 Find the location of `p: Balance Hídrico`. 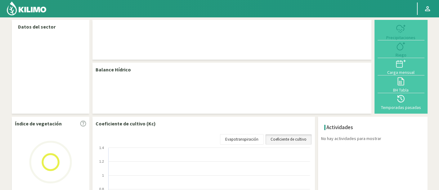

p: Balance Hídrico is located at coordinates (113, 69).